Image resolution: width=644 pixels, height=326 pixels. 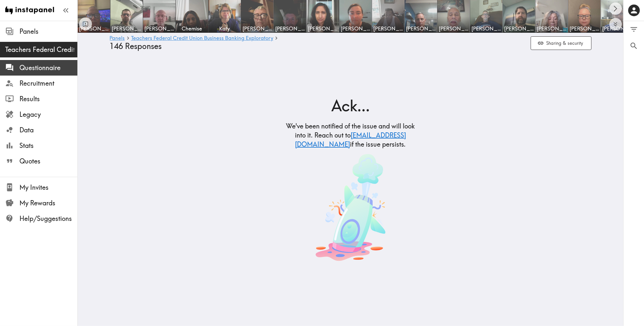 I want to click on span: Results, so click(x=48, y=99).